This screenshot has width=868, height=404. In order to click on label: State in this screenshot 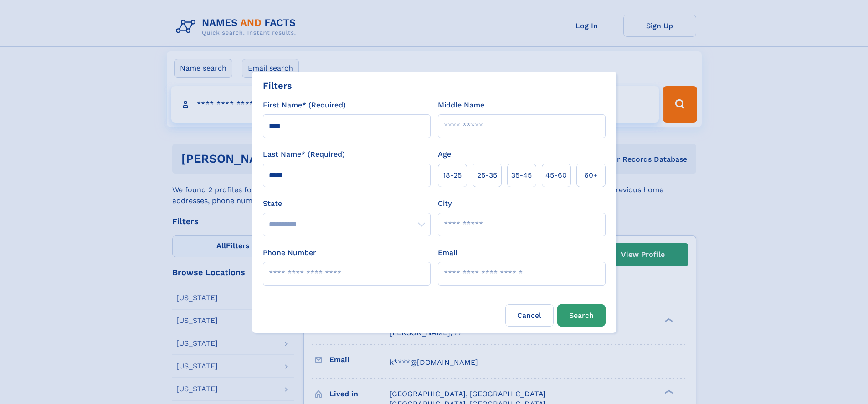, I will do `click(347, 204)`.